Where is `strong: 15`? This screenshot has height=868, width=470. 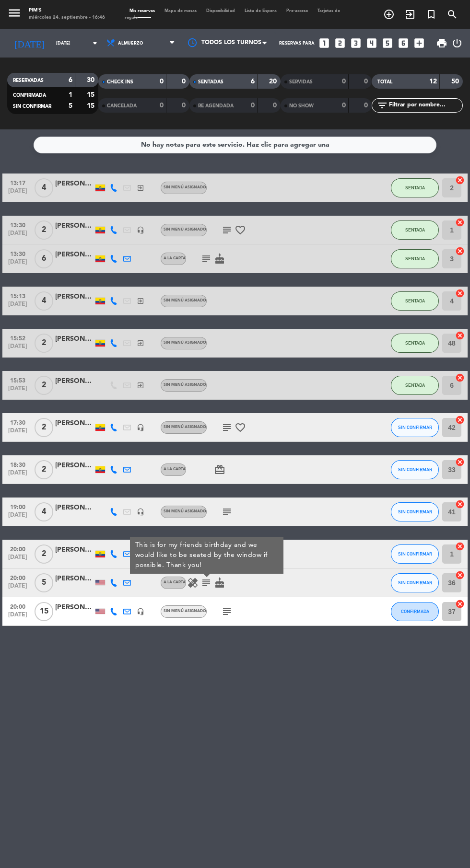
strong: 15 is located at coordinates (92, 95).